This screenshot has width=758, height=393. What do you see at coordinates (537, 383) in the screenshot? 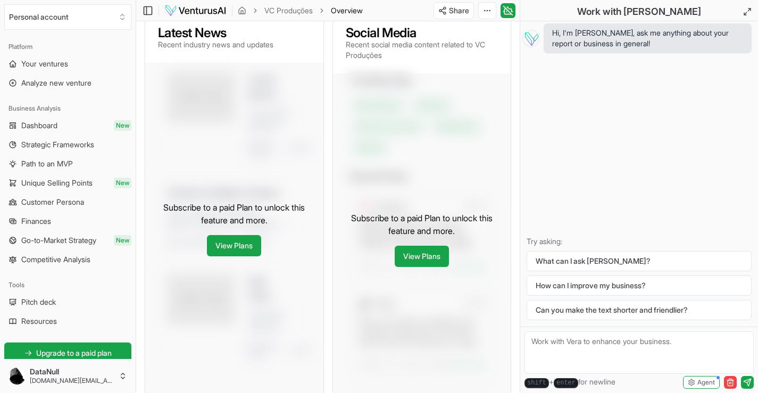
I see `kbd: shift` at bounding box center [537, 383].